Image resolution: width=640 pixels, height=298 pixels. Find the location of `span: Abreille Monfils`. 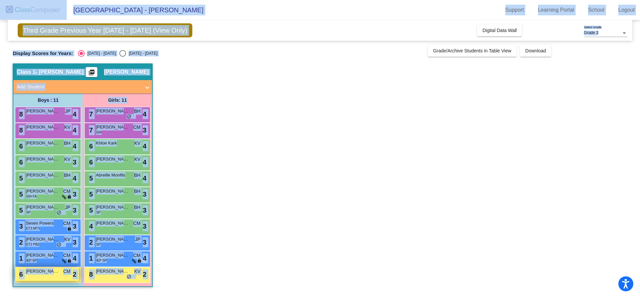

span: Abreille Monfils is located at coordinates (112, 175).